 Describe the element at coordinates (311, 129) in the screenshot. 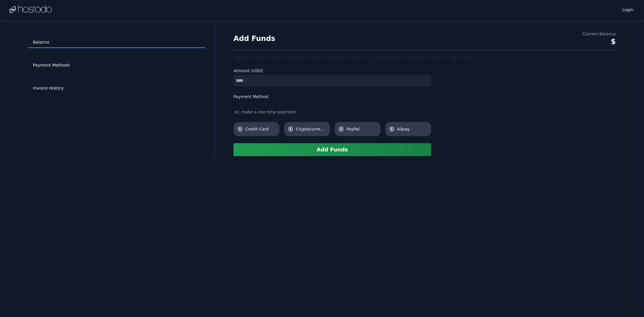

I see `span: Cryptocurrency` at that location.